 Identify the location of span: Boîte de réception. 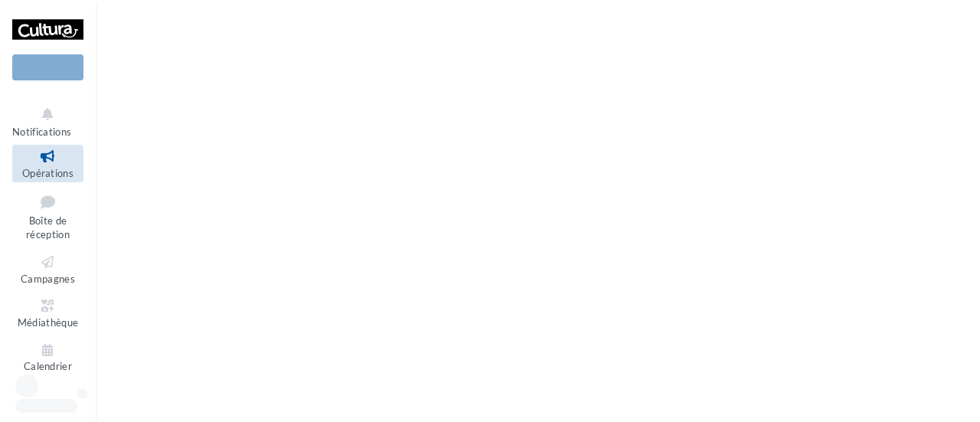
(48, 227).